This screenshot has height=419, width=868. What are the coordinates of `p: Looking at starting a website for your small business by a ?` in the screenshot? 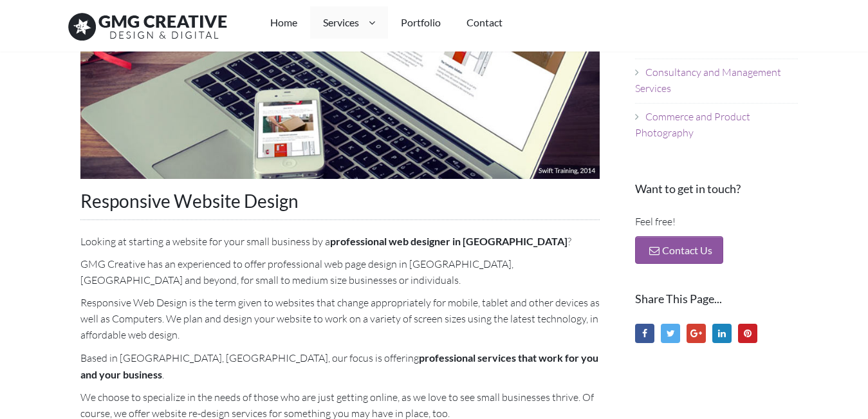 It's located at (341, 241).